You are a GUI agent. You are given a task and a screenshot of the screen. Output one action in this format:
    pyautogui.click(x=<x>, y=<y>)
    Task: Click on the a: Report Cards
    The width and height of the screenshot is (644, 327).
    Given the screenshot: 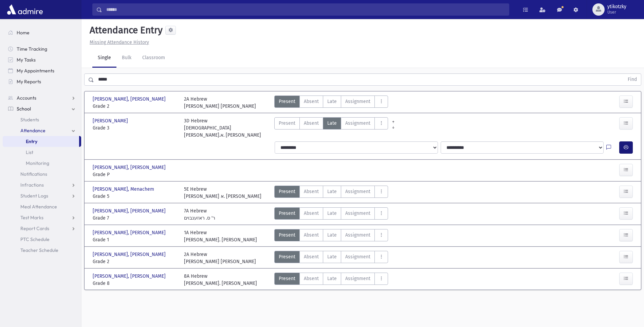 What is the action you would take?
    pyautogui.click(x=42, y=228)
    